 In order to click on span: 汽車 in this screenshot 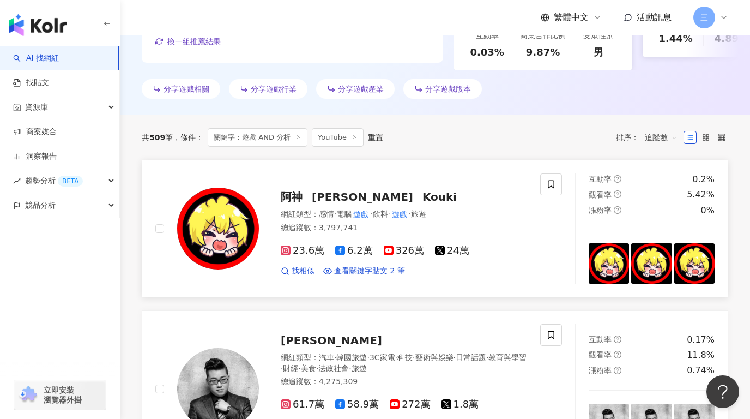, I will do `click(327, 357)`.